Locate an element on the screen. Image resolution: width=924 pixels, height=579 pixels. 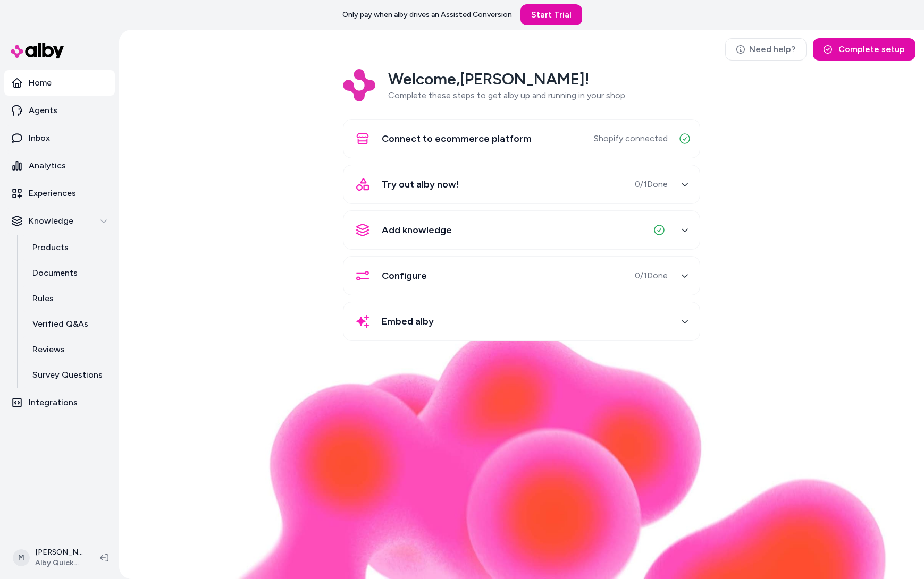
button: Connect to ecommerce platformShopify connected is located at coordinates (521, 139).